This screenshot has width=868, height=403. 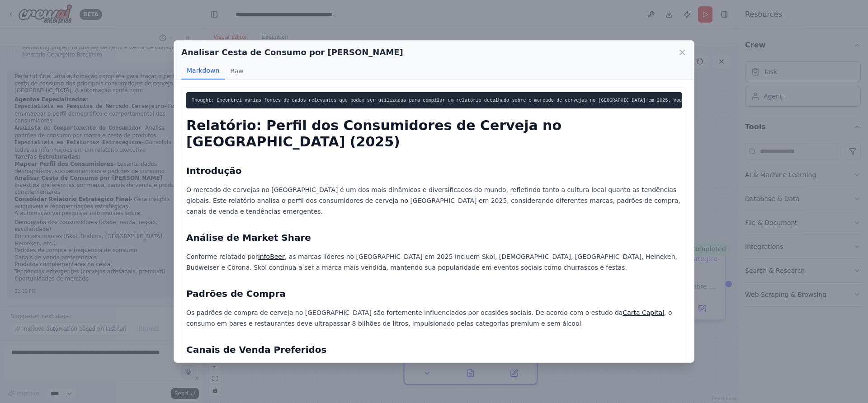 What do you see at coordinates (203, 71) in the screenshot?
I see `button: Markdown` at bounding box center [203, 71].